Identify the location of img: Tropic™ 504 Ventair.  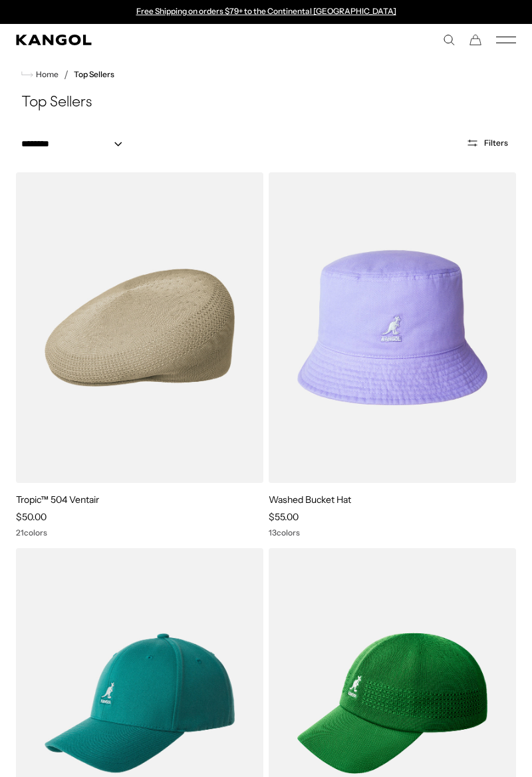
(140, 327).